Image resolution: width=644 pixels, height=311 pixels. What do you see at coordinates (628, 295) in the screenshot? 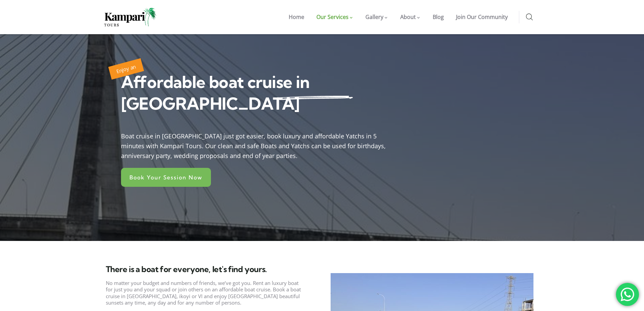
I see `div: 'Get` at bounding box center [628, 295].